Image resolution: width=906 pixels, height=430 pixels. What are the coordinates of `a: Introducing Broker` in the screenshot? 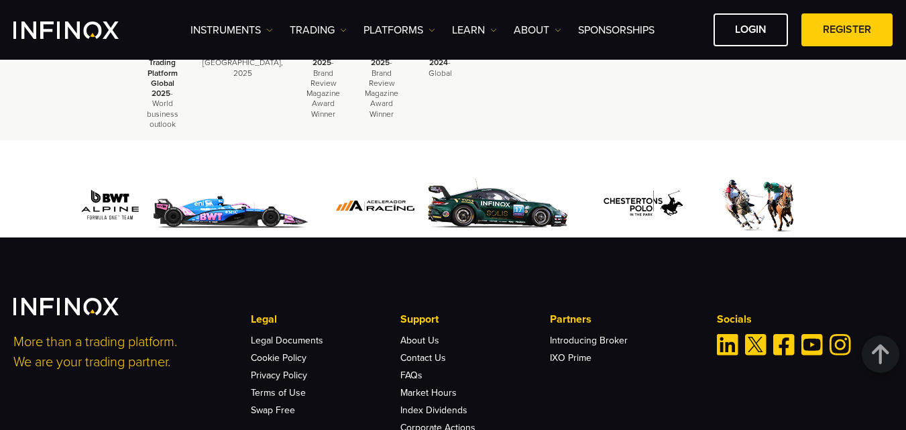 It's located at (589, 340).